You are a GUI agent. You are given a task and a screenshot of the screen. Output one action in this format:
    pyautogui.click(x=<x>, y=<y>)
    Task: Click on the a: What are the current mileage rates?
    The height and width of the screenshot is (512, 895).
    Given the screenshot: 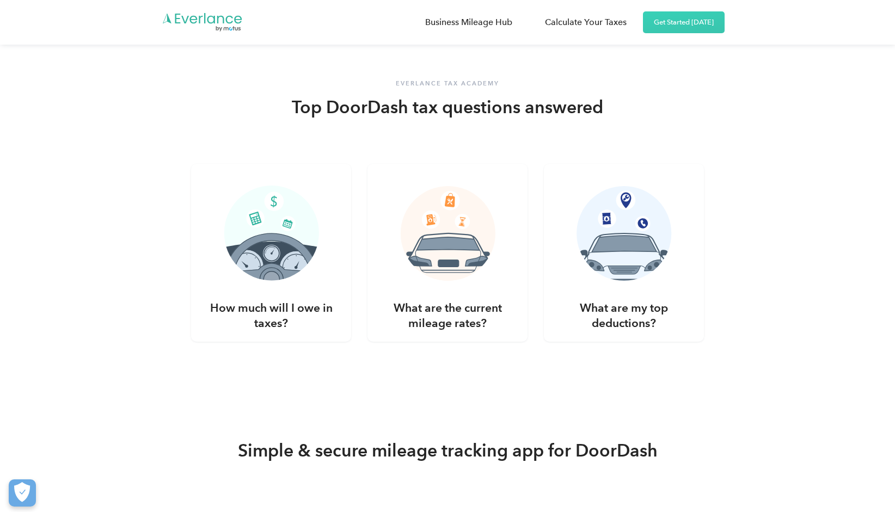 What is the action you would take?
    pyautogui.click(x=447, y=253)
    